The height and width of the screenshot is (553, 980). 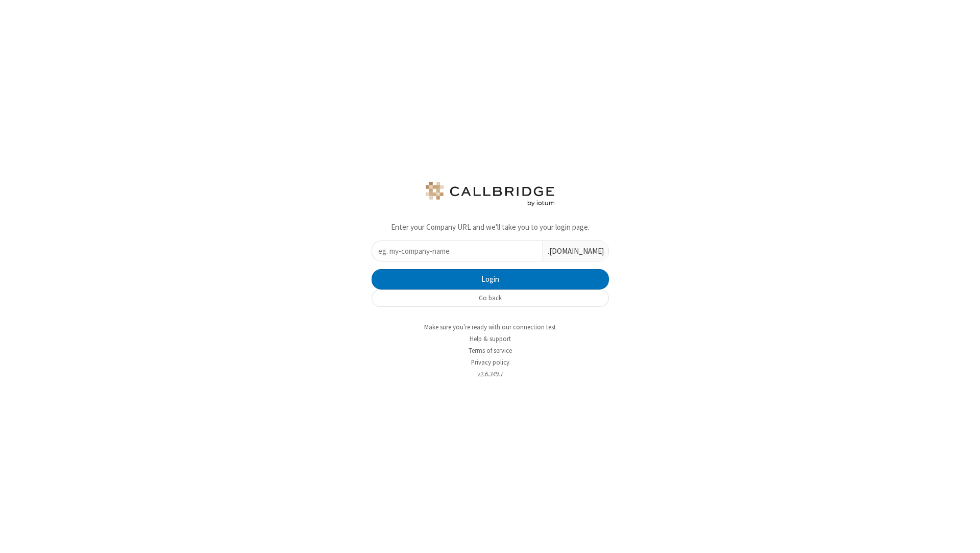 What do you see at coordinates (490, 362) in the screenshot?
I see `a: Privacy policy` at bounding box center [490, 362].